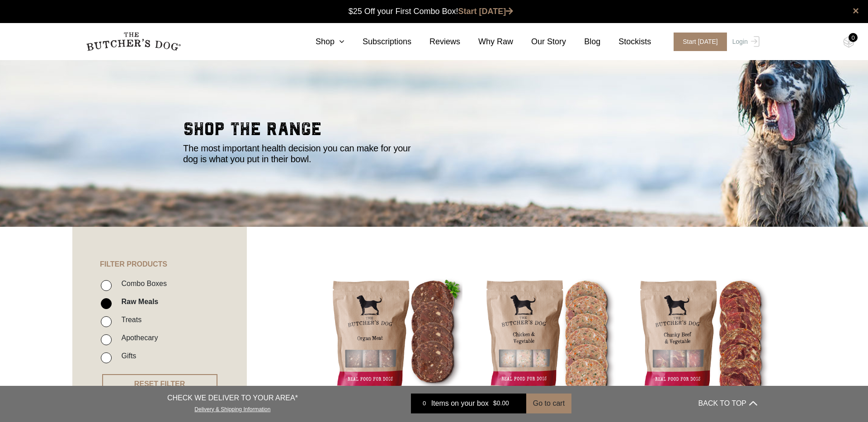 The height and width of the screenshot is (422, 868). What do you see at coordinates (540, 41) in the screenshot?
I see `a: Our Story` at bounding box center [540, 41].